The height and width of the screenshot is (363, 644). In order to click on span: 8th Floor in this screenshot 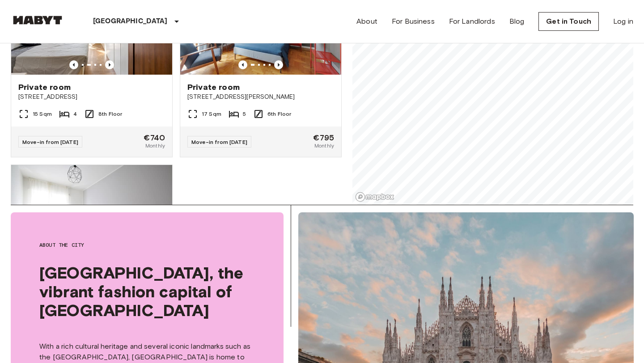, I will do `click(110, 114)`.